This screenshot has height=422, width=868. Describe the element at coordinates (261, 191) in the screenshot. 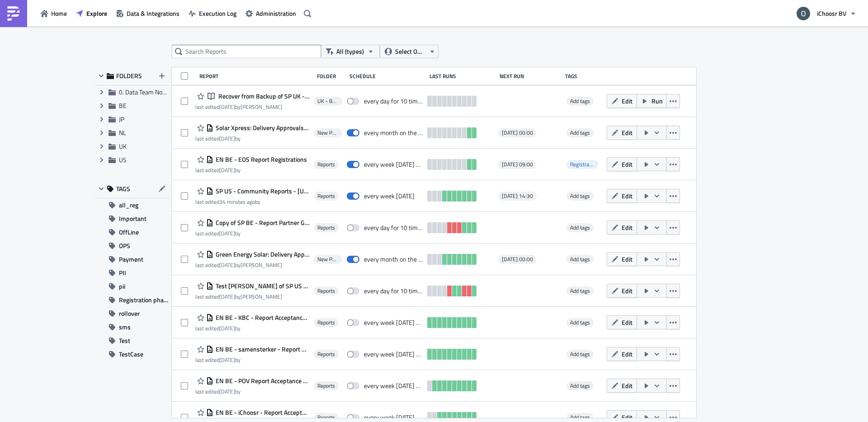

I see `span: SP US - Community Reports - Minnesota` at that location.